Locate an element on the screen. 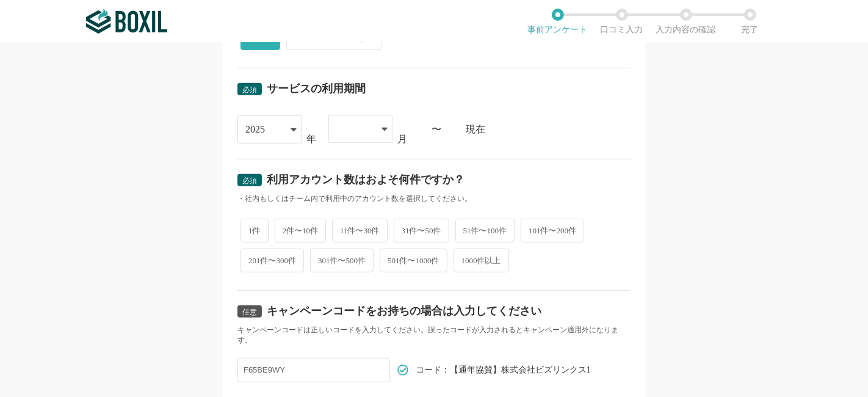  span: 1000件以上 is located at coordinates (481, 260).